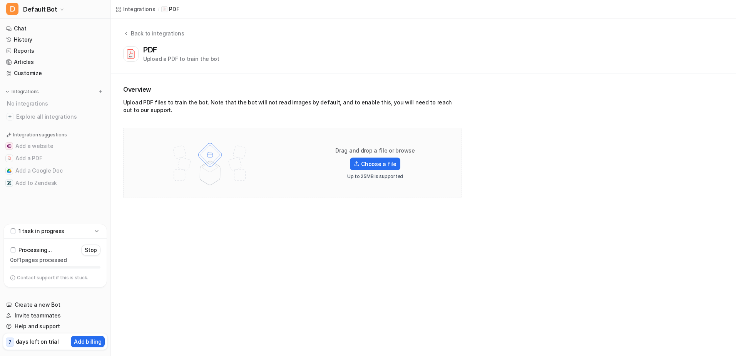 Image resolution: width=736 pixels, height=356 pixels. Describe the element at coordinates (55, 183) in the screenshot. I see `button: Add to ZendeskAdd to Zendesk` at that location.